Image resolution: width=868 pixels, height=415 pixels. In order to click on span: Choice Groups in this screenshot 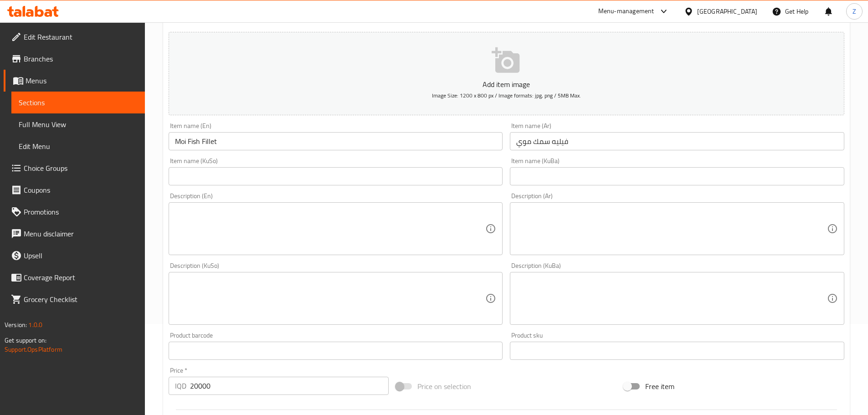, I will do `click(81, 168)`.